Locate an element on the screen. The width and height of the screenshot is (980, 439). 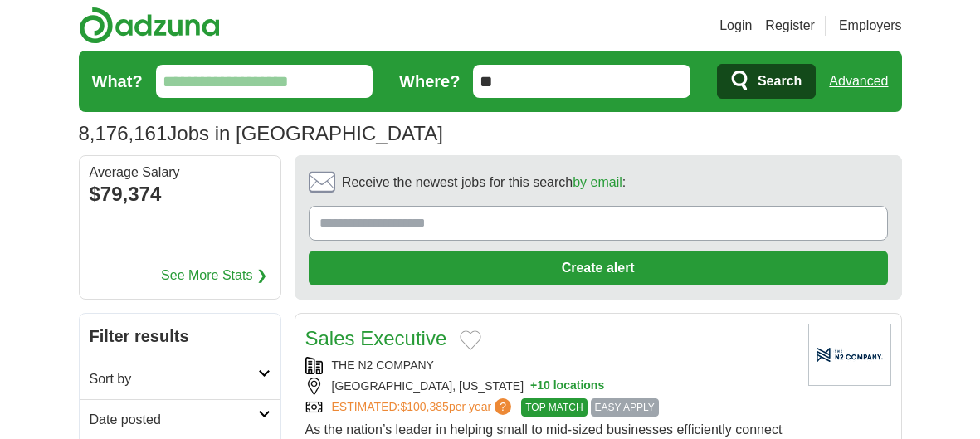
button: Search is located at coordinates (765, 81).